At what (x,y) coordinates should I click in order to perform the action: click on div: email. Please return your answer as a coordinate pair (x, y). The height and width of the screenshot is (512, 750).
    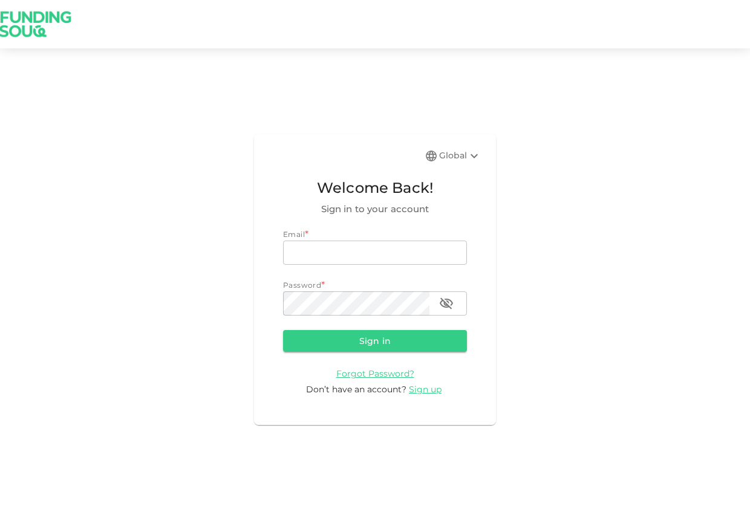
    Looking at the image, I should click on (375, 253).